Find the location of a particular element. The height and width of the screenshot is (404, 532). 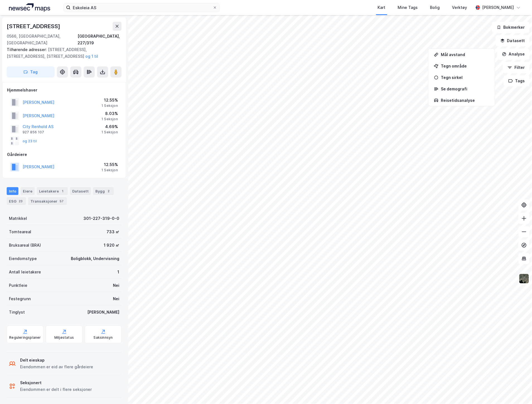

div: Bruksareal (BRA) is located at coordinates (25, 245).